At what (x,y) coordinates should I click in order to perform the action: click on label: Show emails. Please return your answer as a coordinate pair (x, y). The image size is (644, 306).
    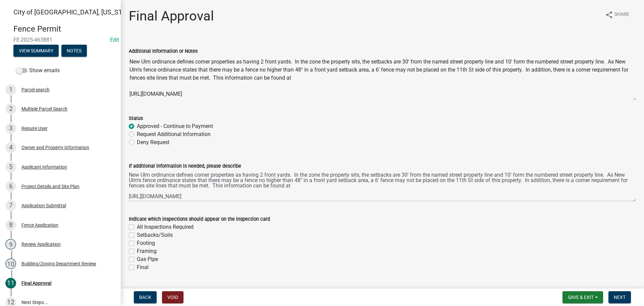
    Looking at the image, I should click on (38, 70).